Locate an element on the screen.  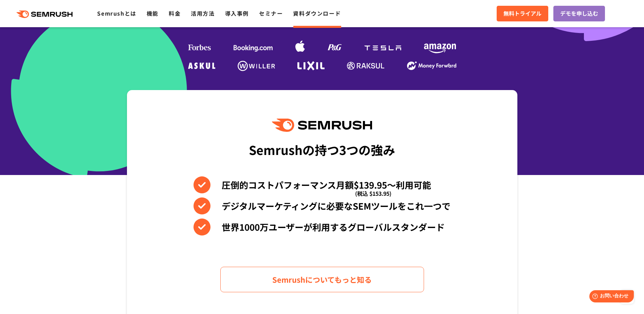
span: 無料トライアル is located at coordinates (522, 13).